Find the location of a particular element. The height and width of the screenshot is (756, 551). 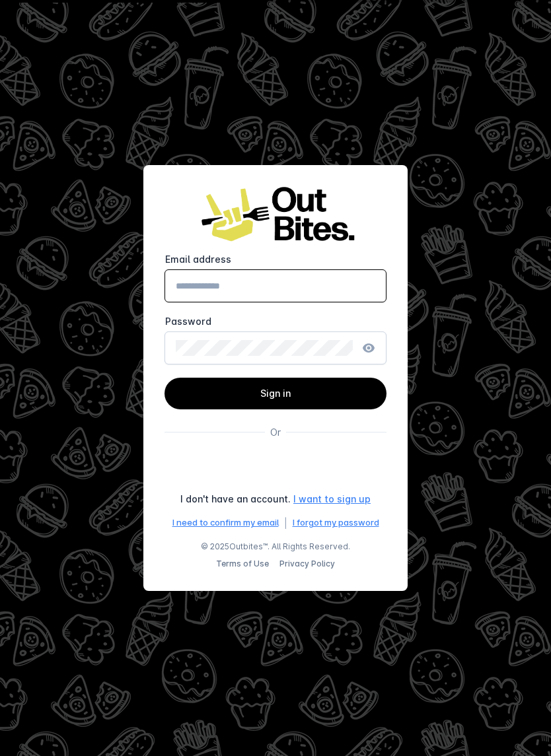

a: I forgot my password is located at coordinates (335, 523).